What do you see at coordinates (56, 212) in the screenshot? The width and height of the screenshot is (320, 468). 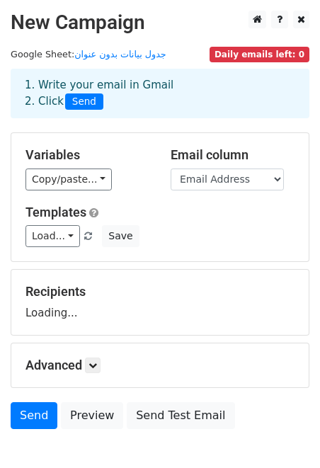 I see `a: Templates` at bounding box center [56, 212].